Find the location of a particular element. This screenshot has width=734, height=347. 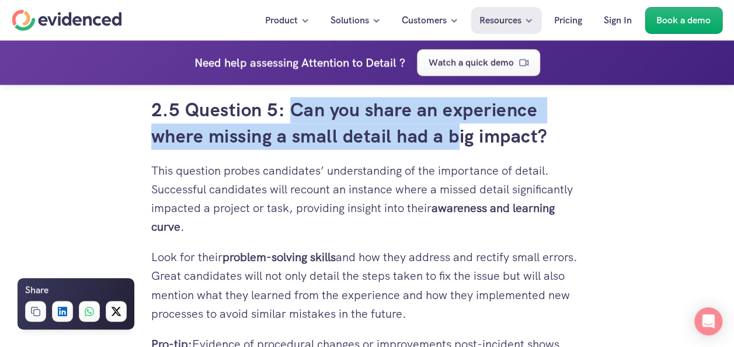

a: Home is located at coordinates (67, 20).